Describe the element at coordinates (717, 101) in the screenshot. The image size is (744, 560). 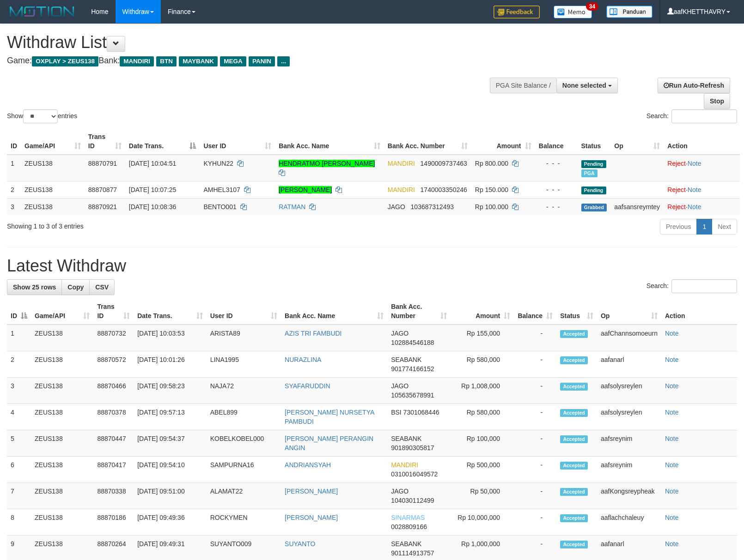
I see `a: Stop` at that location.